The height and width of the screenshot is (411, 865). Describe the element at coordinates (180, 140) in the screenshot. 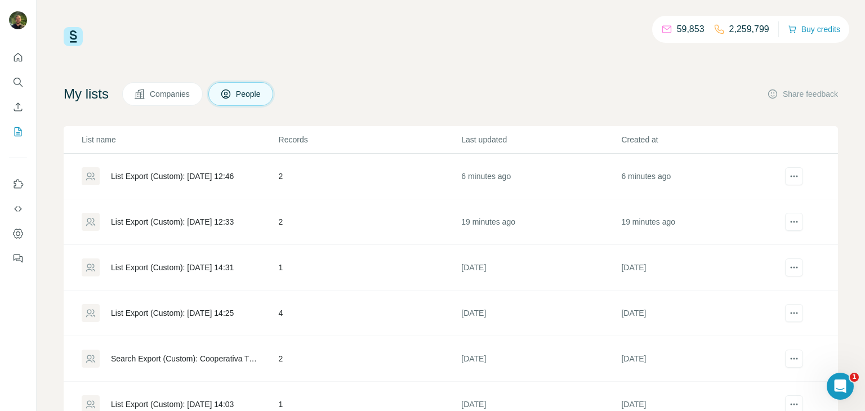

I see `p: List name` at that location.